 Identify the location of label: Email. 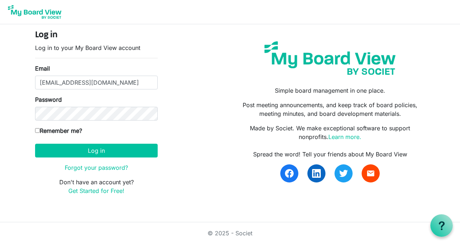
(42, 68).